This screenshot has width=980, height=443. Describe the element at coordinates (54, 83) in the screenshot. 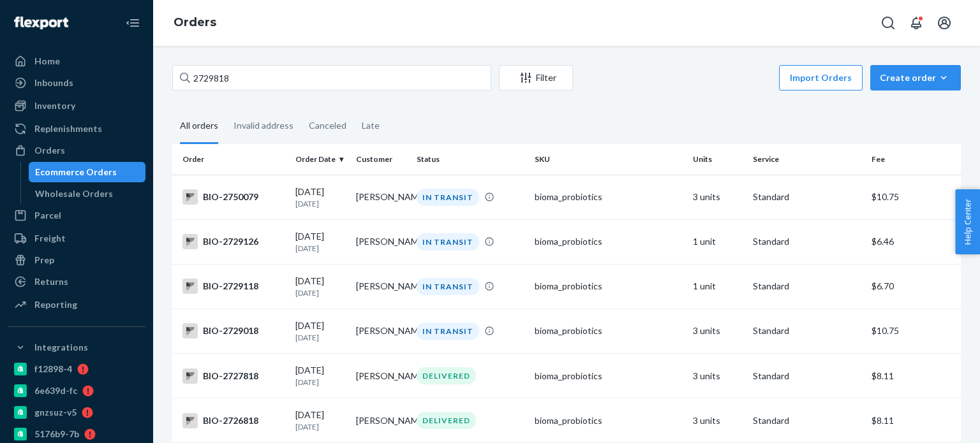

I see `div: Inbounds` at that location.